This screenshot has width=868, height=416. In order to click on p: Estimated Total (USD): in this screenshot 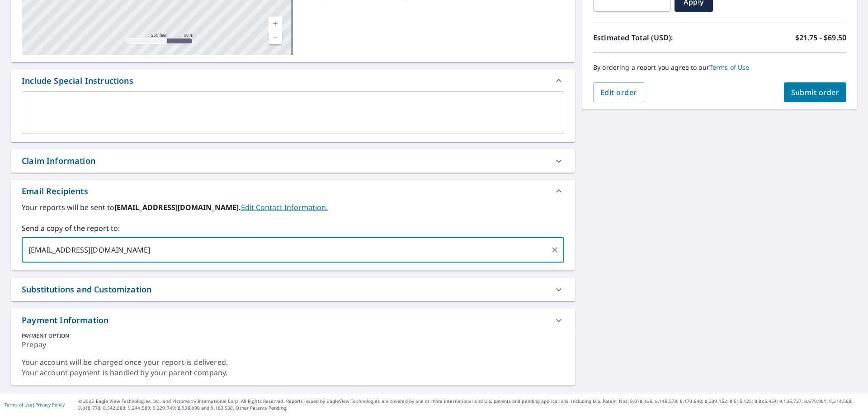, I will do `click(657, 37)`.